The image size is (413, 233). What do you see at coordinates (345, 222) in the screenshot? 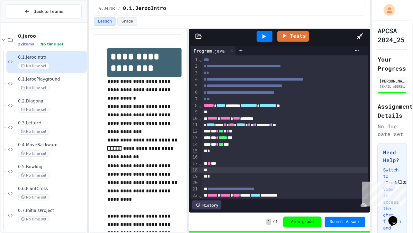
I see `button: Submit Answer` at bounding box center [345, 222].